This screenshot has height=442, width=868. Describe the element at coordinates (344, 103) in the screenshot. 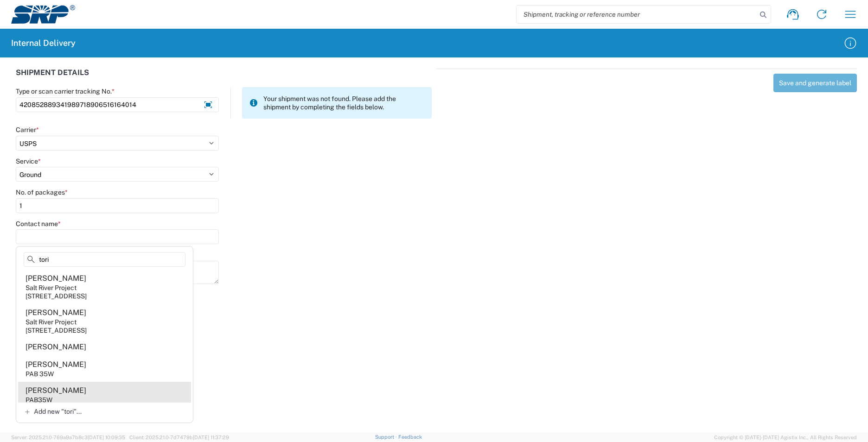

I see `span: Your shipment was not found. Please add the shipment by completing the fields below.` at that location.